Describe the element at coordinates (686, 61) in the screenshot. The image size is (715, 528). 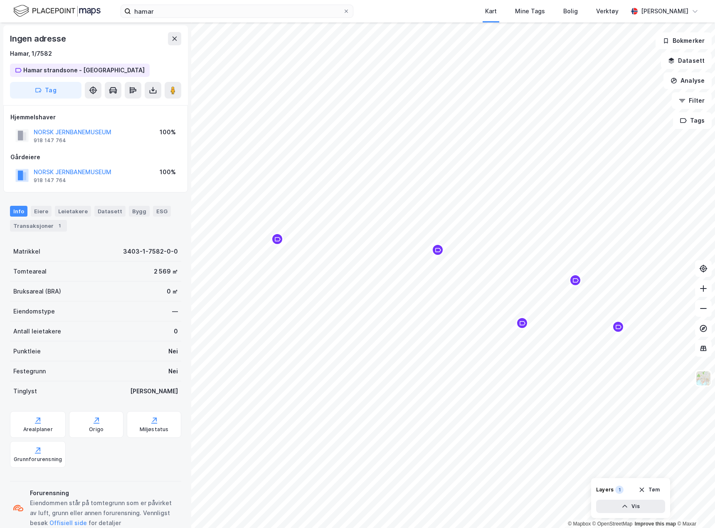
I see `button: Datasett` at that location.